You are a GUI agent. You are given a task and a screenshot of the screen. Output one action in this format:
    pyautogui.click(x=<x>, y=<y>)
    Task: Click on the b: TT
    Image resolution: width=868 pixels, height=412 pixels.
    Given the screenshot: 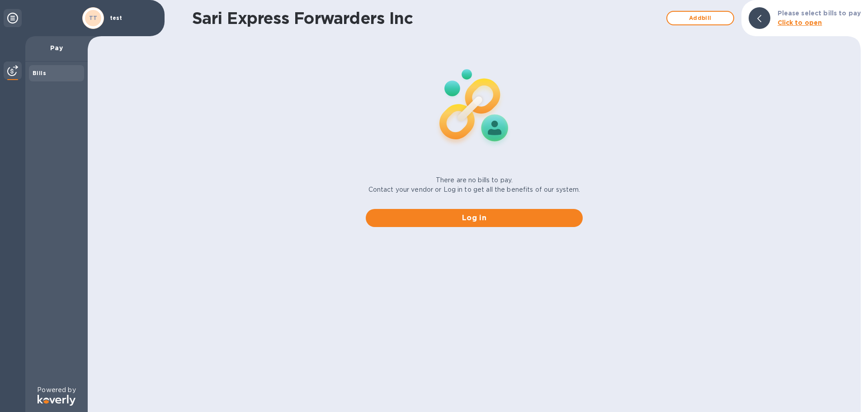 What is the action you would take?
    pyautogui.click(x=94, y=17)
    